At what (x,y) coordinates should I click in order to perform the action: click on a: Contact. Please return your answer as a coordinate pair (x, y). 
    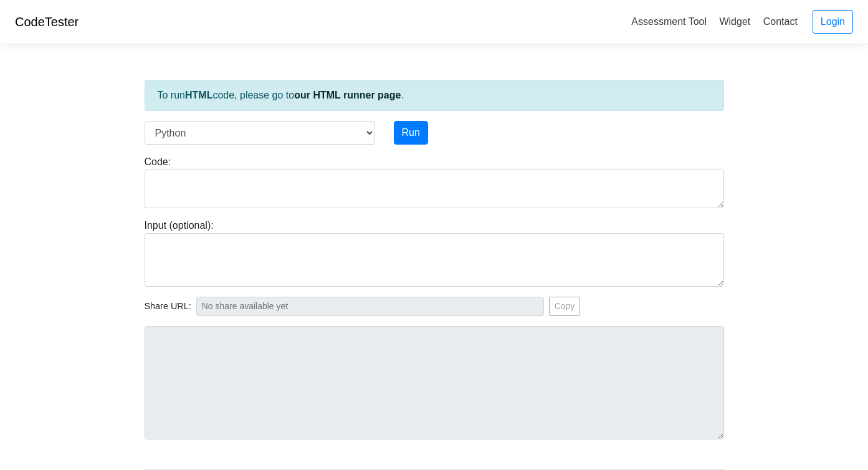
    Looking at the image, I should click on (780, 22).